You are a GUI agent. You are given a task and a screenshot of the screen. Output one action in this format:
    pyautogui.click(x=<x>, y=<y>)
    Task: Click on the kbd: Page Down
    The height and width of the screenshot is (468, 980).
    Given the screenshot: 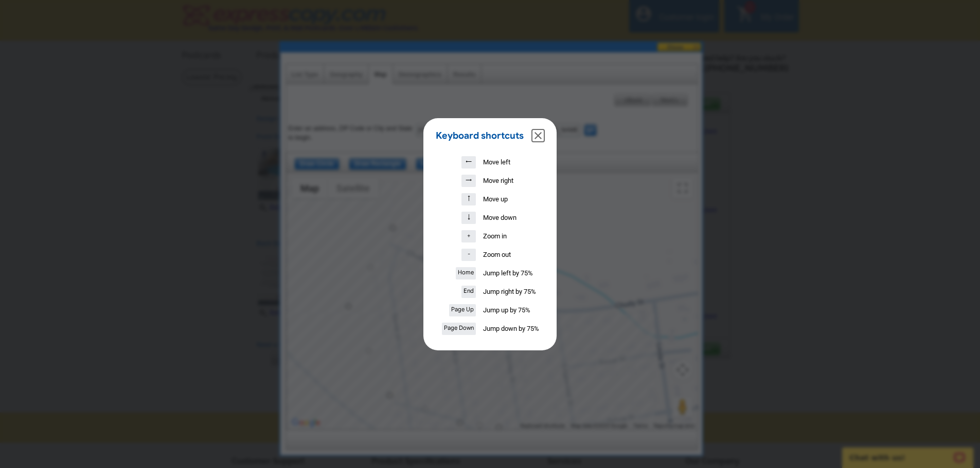 What is the action you would take?
    pyautogui.click(x=459, y=329)
    